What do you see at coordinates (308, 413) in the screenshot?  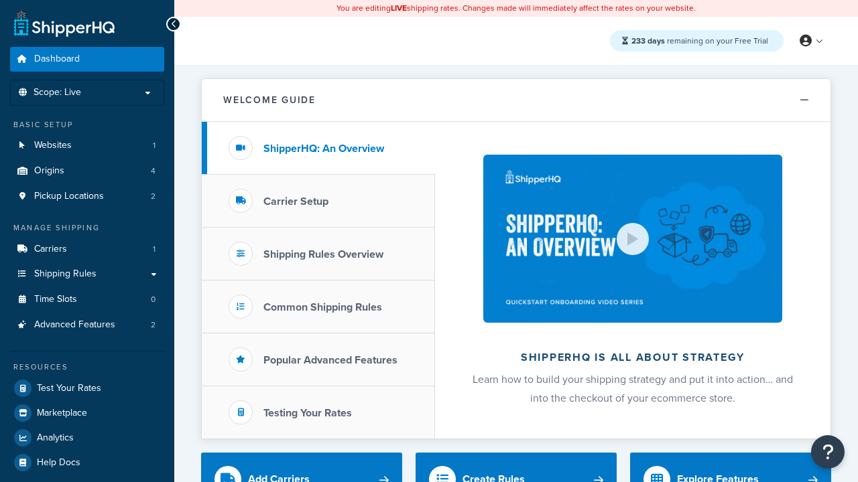 I see `h3: Testing Your Rates` at bounding box center [308, 413].